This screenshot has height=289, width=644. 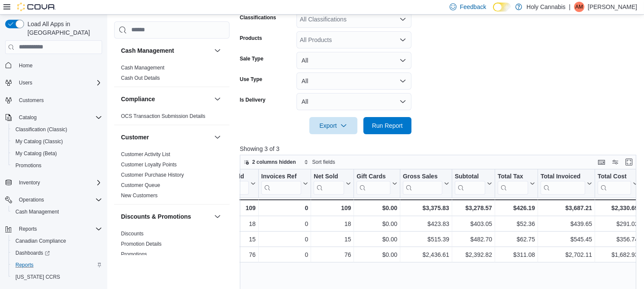 What do you see at coordinates (141, 244) in the screenshot?
I see `a: Promotion Details` at bounding box center [141, 244].